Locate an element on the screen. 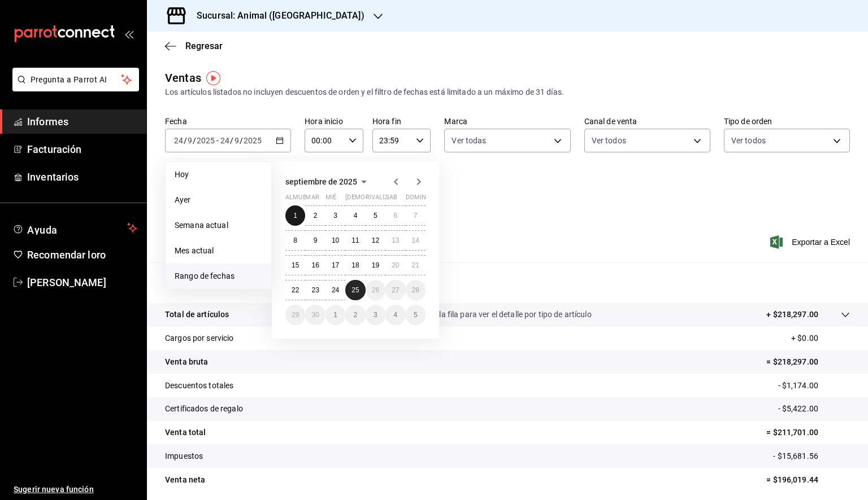 The height and width of the screenshot is (500, 868). abbr: 3 de septiembre de 2025 is located at coordinates (335, 216).